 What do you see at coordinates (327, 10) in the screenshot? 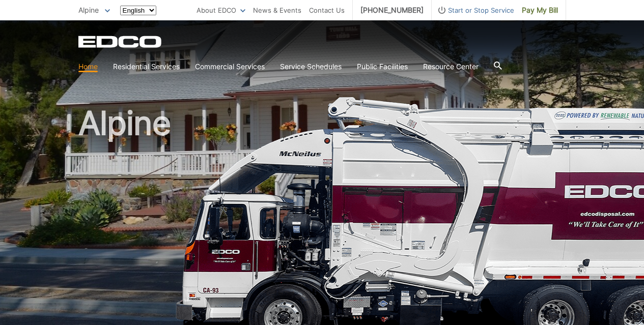
I see `a: Contact Us` at bounding box center [327, 10].